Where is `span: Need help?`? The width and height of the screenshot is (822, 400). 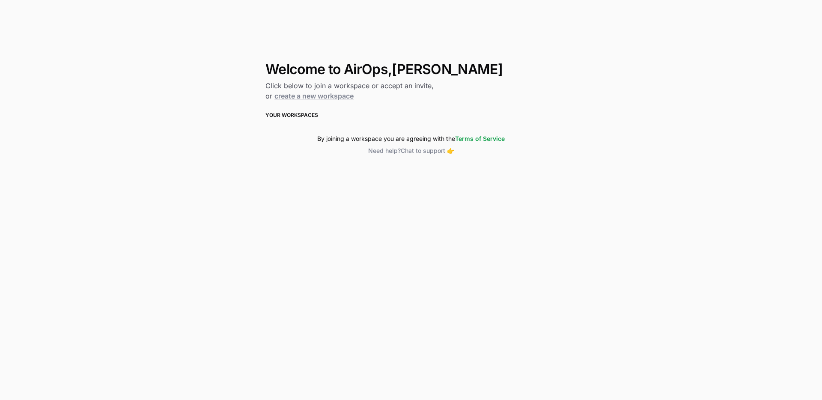 span: Need help? is located at coordinates (384, 150).